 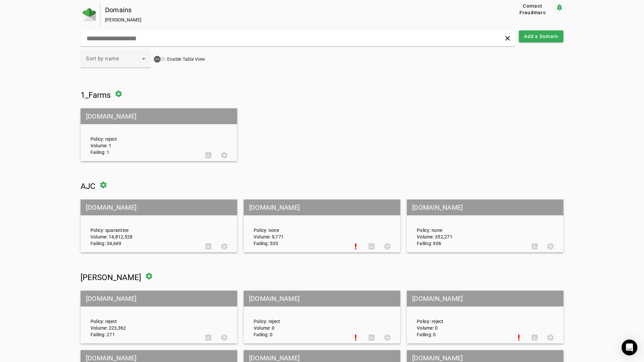 I want to click on div: Domains, so click(x=297, y=10).